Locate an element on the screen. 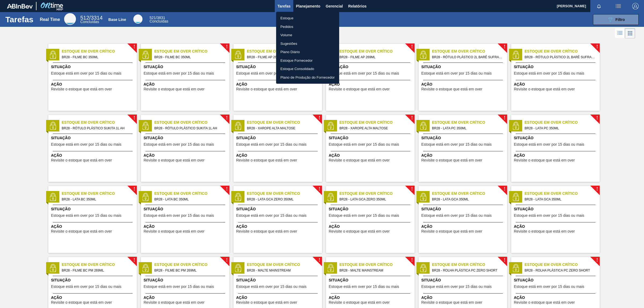  li: Estoque is located at coordinates (307, 18).